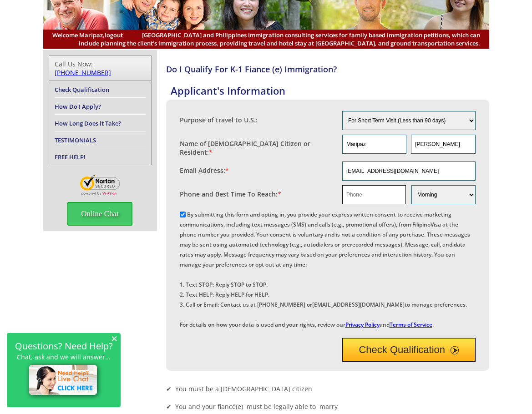  Describe the element at coordinates (100, 214) in the screenshot. I see `span: Online Chat` at that location.